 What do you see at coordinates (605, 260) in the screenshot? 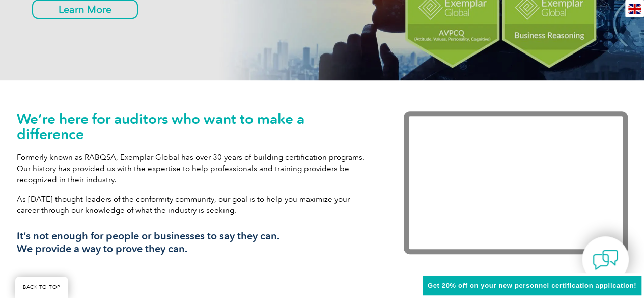
I see `img: contact-chat.png` at bounding box center [605, 260].